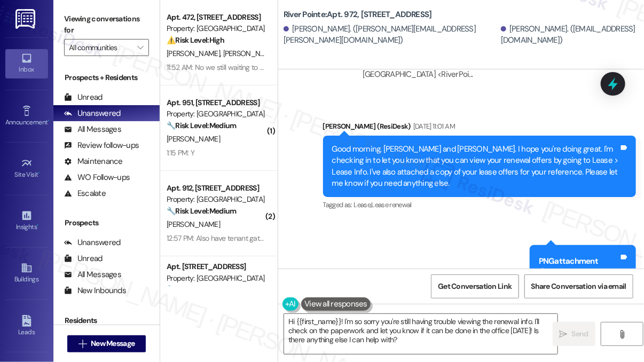 The height and width of the screenshot is (362, 644). What do you see at coordinates (475, 287) in the screenshot?
I see `span: Get Conversation Link` at bounding box center [475, 287].